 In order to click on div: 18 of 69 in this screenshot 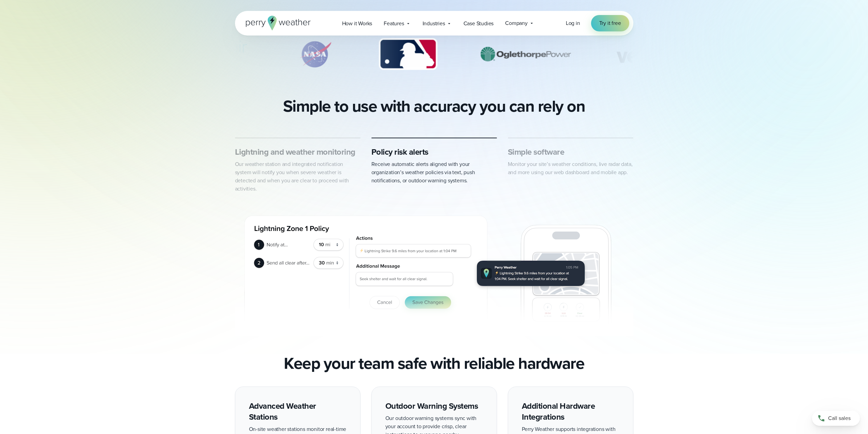, I will do `click(655, 55)`.